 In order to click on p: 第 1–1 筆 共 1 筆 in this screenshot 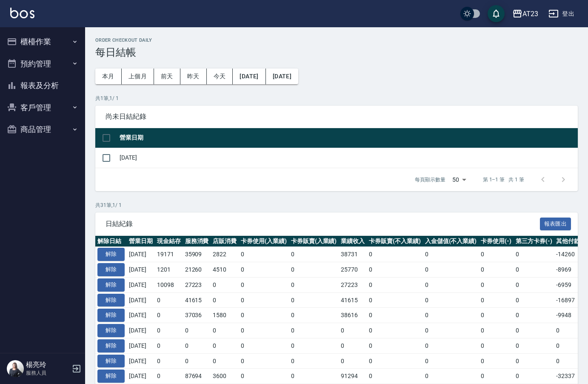, I will do `click(504, 179)`.